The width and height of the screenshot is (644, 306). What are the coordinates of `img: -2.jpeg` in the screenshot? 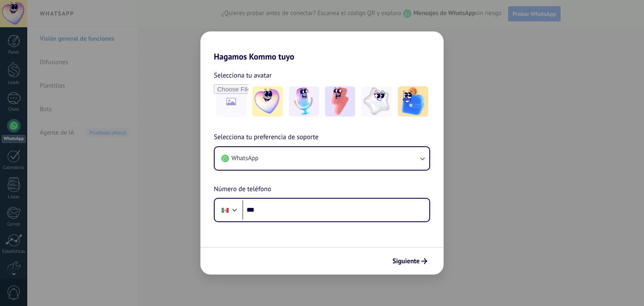 It's located at (304, 102).